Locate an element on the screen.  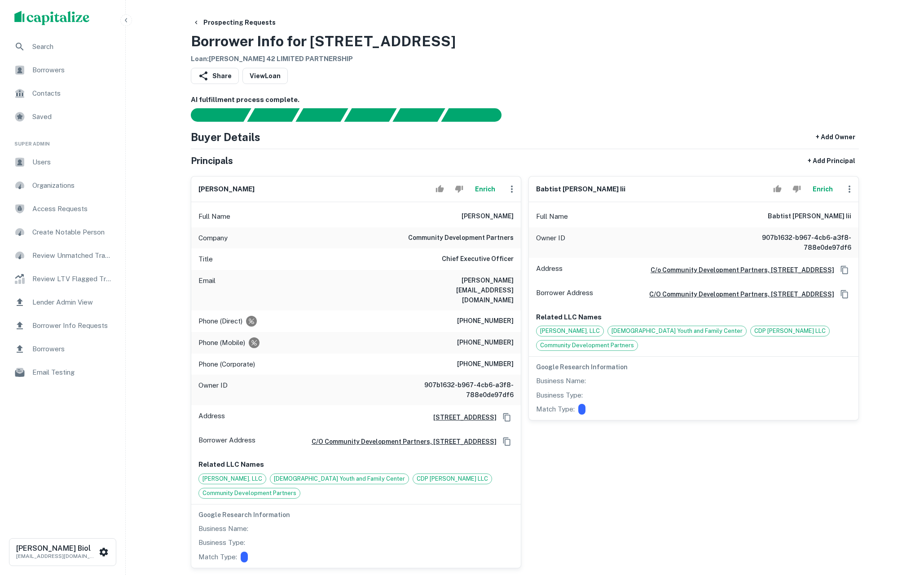
button: + Add Principal is located at coordinates (831, 161).